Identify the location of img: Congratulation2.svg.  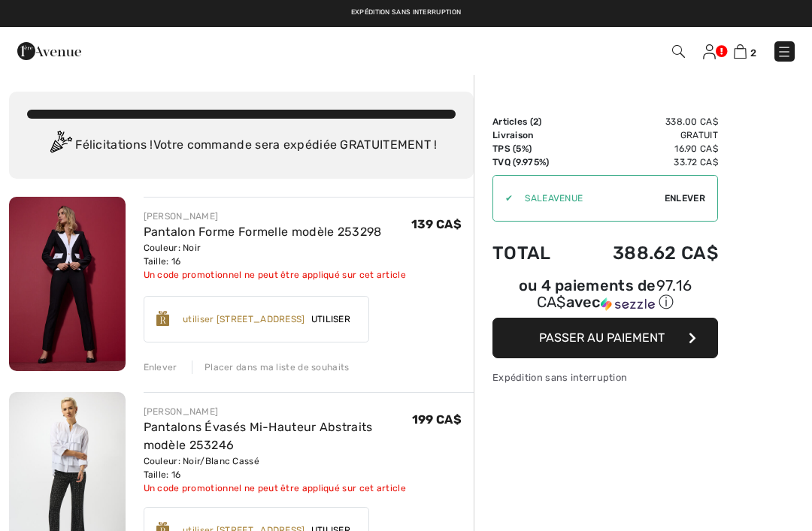
(60, 146).